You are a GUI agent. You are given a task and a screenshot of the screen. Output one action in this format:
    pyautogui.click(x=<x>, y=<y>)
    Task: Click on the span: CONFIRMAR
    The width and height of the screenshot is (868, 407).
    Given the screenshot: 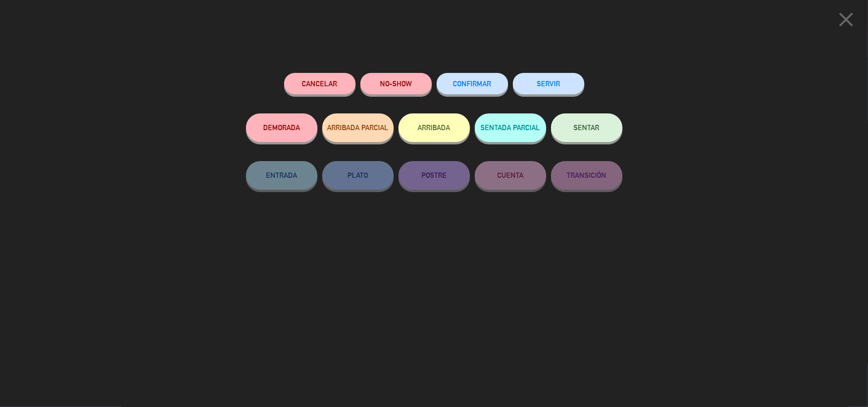 What is the action you would take?
    pyautogui.click(x=472, y=83)
    